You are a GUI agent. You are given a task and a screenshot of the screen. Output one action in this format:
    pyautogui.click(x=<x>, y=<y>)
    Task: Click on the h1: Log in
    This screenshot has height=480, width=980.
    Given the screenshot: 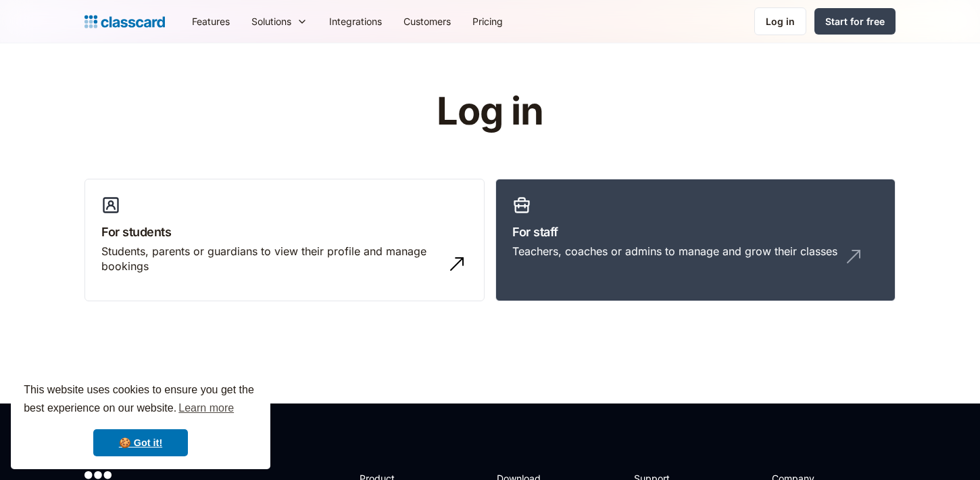 What is the action you would take?
    pyautogui.click(x=490, y=112)
    